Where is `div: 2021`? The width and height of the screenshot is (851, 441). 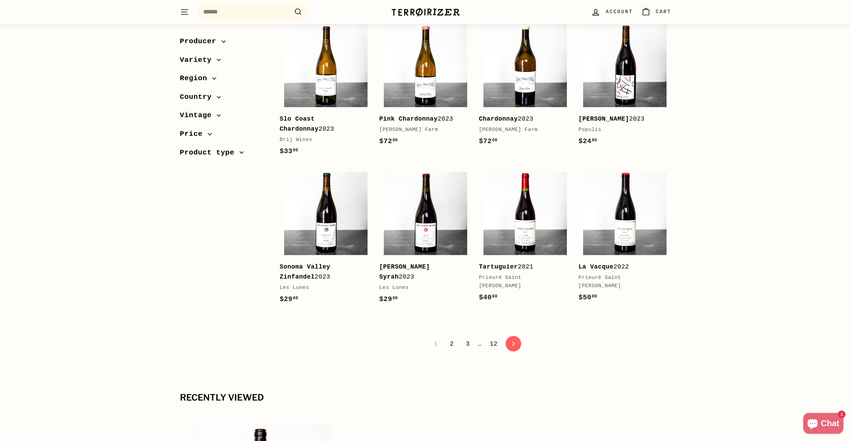 div: 2021 is located at coordinates (522, 267).